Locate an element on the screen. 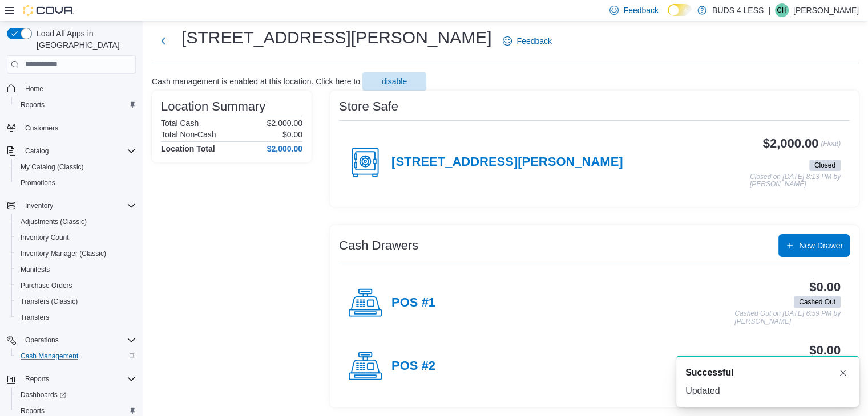 This screenshot has height=416, width=868. a: Manifests is located at coordinates (35, 270).